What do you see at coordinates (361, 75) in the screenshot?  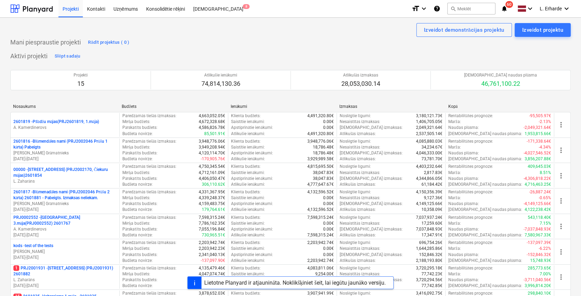 I see `p: Atlikušās izmaksas` at bounding box center [361, 75].